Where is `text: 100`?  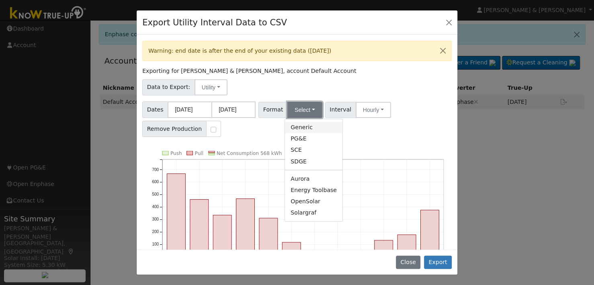
text: 100 is located at coordinates (155, 244).